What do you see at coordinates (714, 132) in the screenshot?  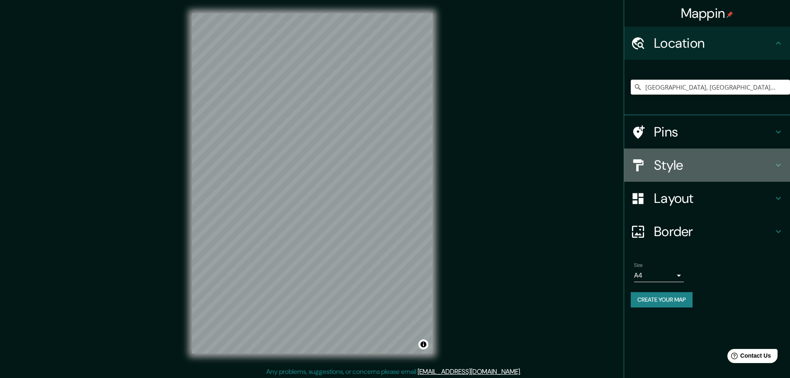 I see `h4: Pins` at bounding box center [714, 132].